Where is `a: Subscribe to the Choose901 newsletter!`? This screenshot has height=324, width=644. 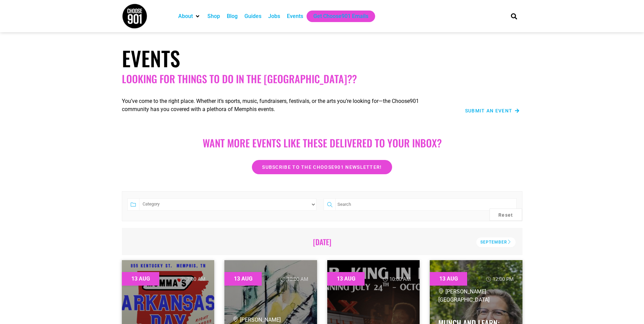
a: Subscribe to the Choose901 newsletter! is located at coordinates (322, 167).